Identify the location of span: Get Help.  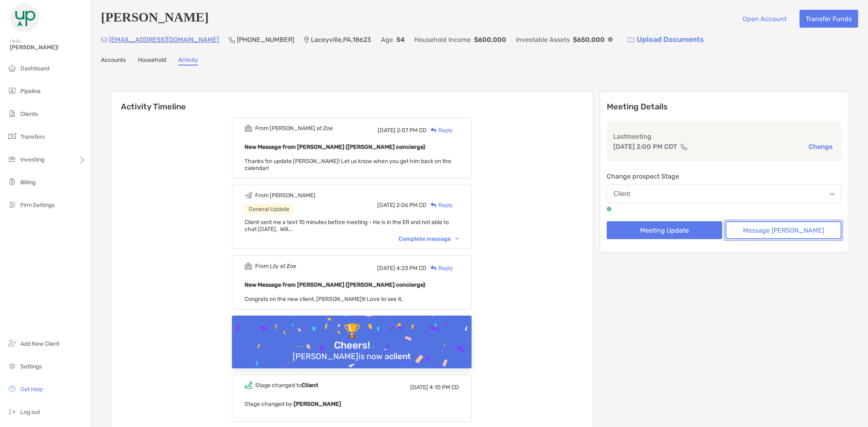
(31, 389).